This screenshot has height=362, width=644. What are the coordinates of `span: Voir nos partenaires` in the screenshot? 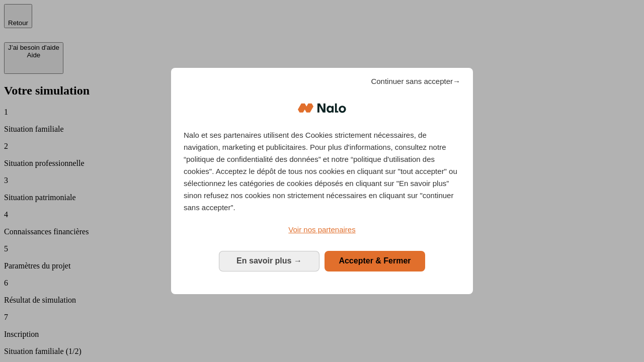 It's located at (321, 229).